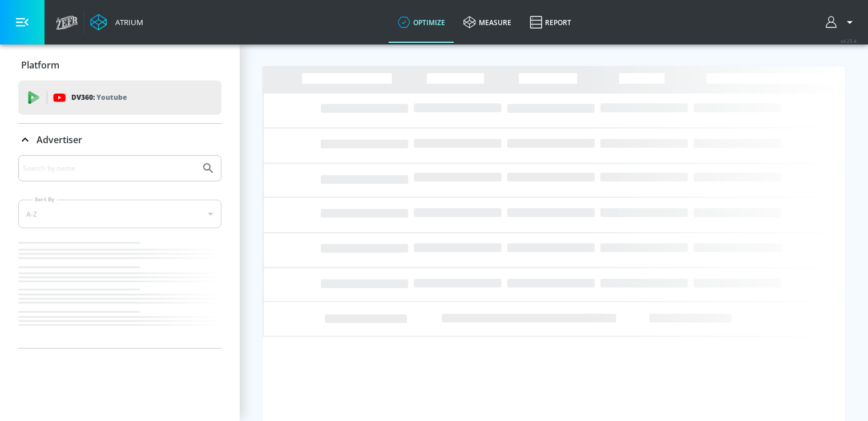 Image resolution: width=868 pixels, height=421 pixels. What do you see at coordinates (550, 23) in the screenshot?
I see `a: Report` at bounding box center [550, 23].